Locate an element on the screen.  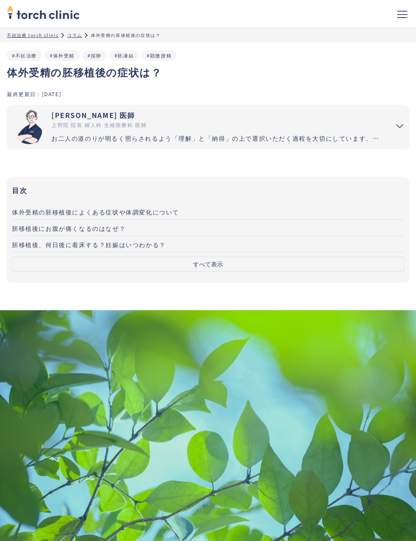
ul: パンくずリスト is located at coordinates (208, 35).